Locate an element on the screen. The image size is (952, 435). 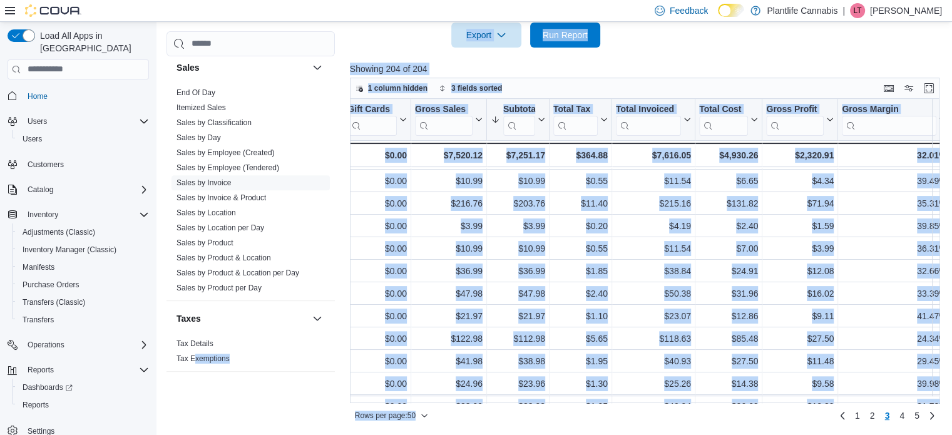
button: Gross Profit is located at coordinates (800, 119).